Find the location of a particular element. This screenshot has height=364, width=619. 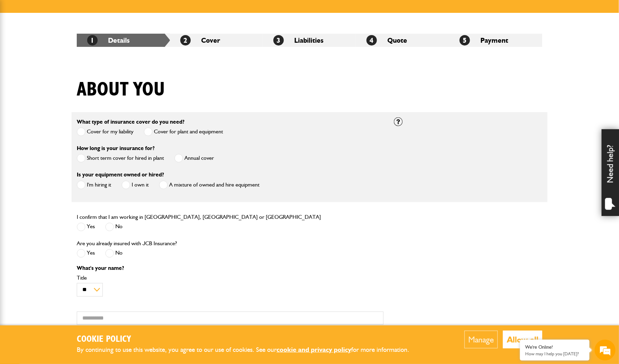

li: Details is located at coordinates (123, 40).